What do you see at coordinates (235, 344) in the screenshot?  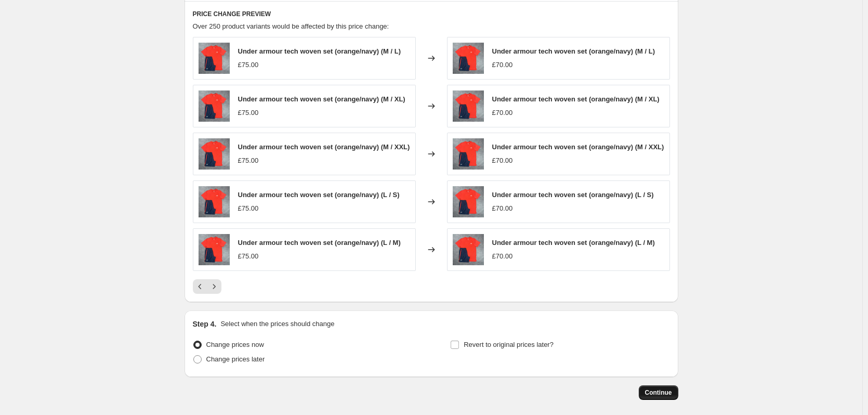 I see `span: Change prices now` at bounding box center [235, 344].